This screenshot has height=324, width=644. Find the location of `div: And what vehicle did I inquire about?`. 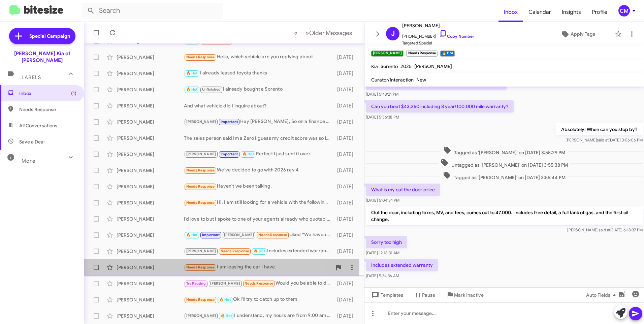

div: And what vehicle did I inquire about? is located at coordinates (259, 106).